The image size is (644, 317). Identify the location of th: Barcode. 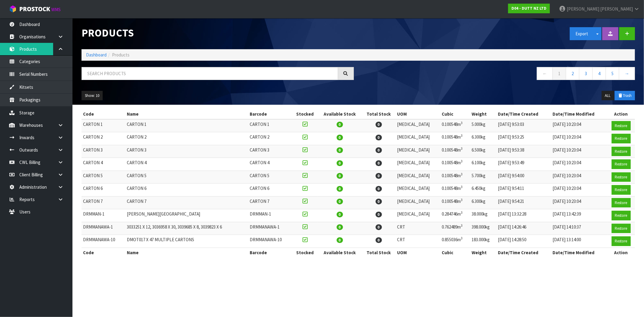
(270, 252).